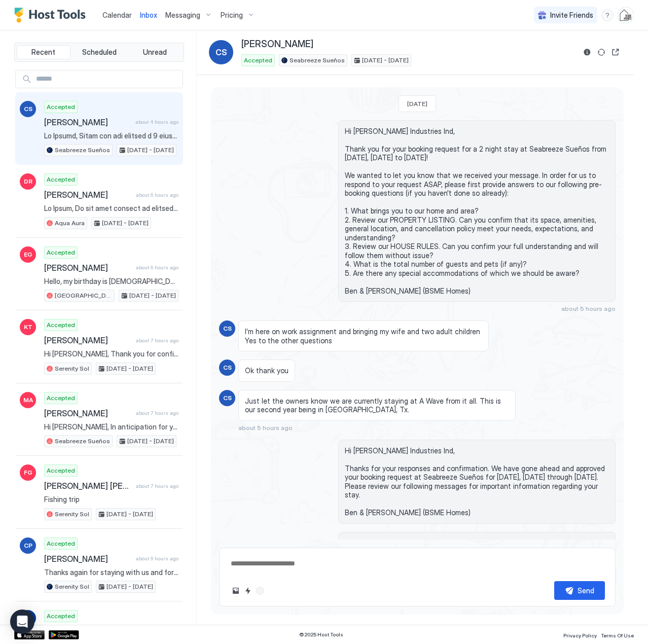 The width and height of the screenshot is (648, 644). Describe the element at coordinates (586, 591) in the screenshot. I see `div: Send` at that location.